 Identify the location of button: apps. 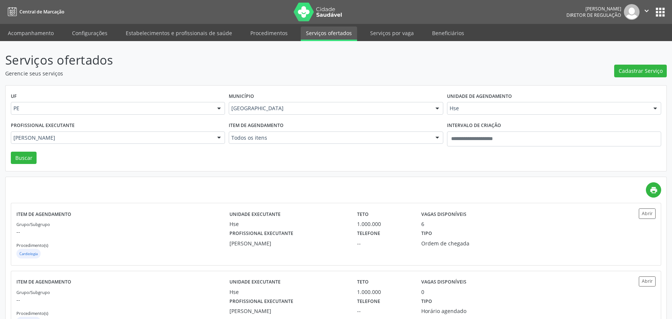
(660, 12).